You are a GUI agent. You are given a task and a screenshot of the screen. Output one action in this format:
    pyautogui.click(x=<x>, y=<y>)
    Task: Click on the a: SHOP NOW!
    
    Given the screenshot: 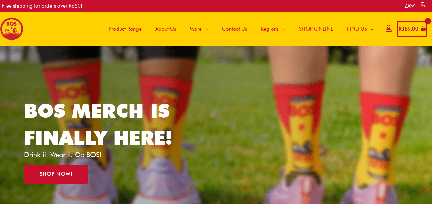 What is the action you would take?
    pyautogui.click(x=56, y=174)
    